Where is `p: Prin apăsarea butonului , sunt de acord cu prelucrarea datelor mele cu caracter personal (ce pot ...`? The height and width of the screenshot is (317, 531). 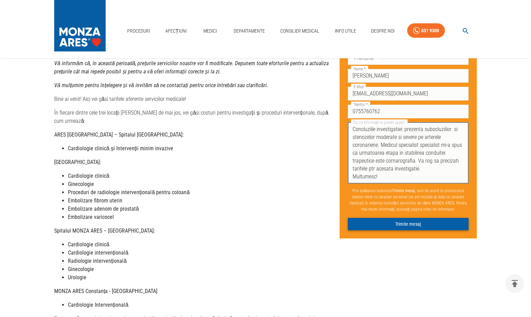 p: Prin apăsarea butonului , sunt de acord cu prelucrarea datelor mele cu caracter personal (ce pot ... is located at coordinates (408, 200).